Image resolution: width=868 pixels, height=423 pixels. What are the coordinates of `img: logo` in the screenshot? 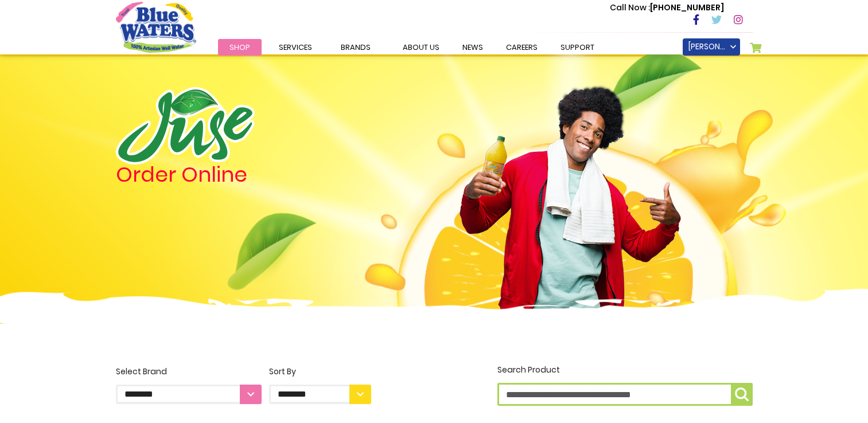 It's located at (185, 126).